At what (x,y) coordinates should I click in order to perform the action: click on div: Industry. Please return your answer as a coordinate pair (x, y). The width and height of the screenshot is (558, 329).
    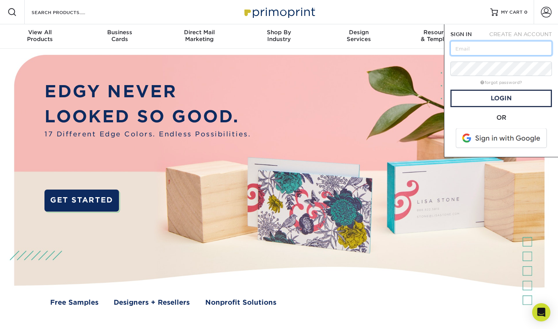
    Looking at the image, I should click on (279, 36).